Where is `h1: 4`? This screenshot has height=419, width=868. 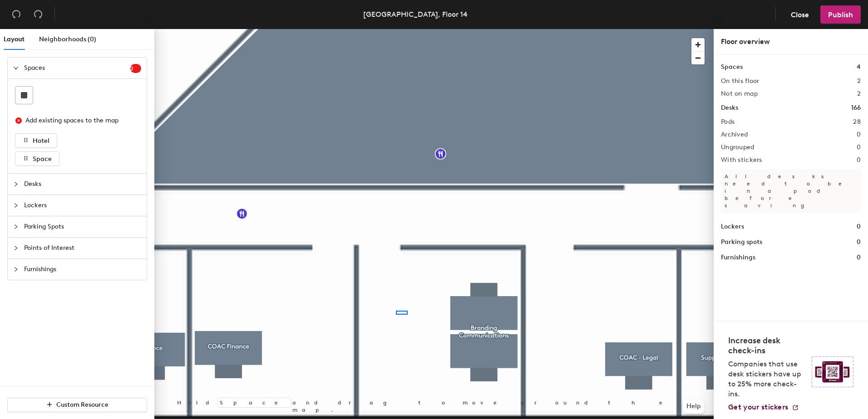
h1: 4 is located at coordinates (859, 67).